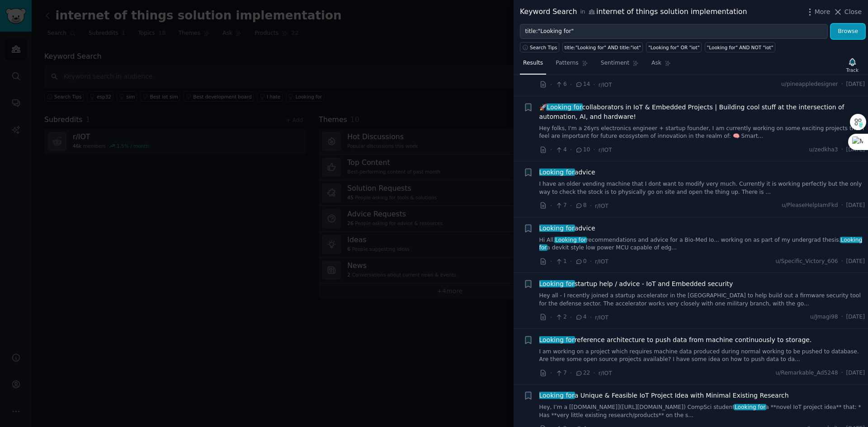 The height and width of the screenshot is (427, 868). I want to click on span: u/zedkha3, so click(824, 150).